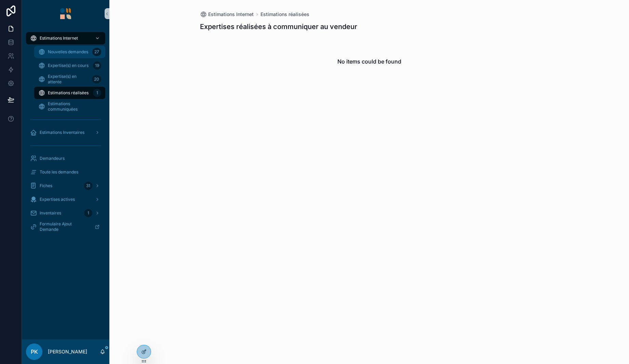 This screenshot has width=629, height=364. I want to click on span: PK, so click(34, 352).